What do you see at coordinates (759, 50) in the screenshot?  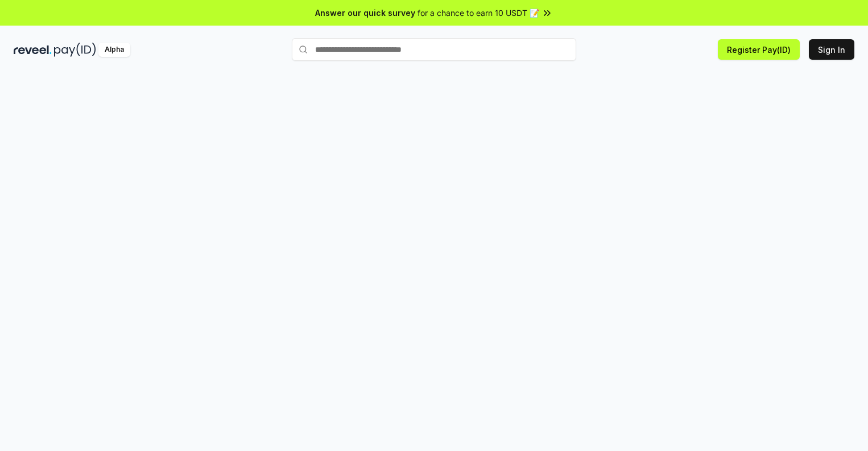 I see `button: Register Pay(ID)` at bounding box center [759, 50].